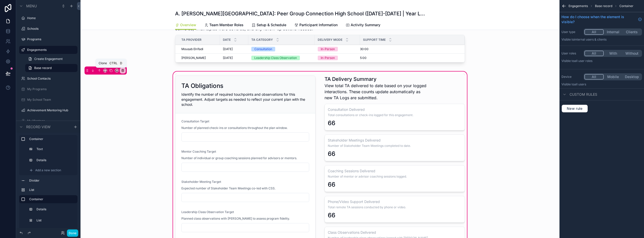 Image resolution: width=644 pixels, height=238 pixels. Describe the element at coordinates (374, 40) in the screenshot. I see `span: Support Time` at that location.